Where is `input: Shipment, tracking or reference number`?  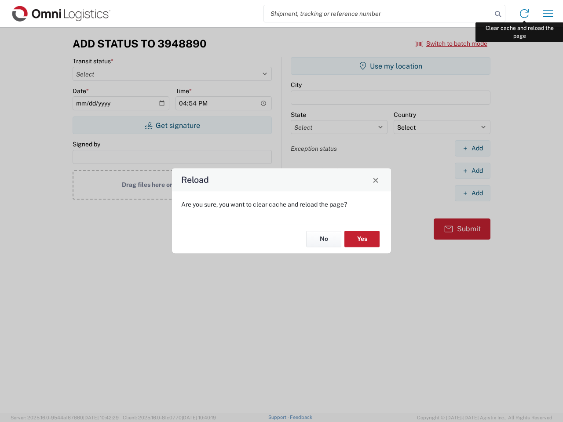
input: Shipment, tracking or reference number is located at coordinates (377, 14).